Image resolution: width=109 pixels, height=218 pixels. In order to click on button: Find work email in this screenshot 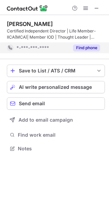, I will do `click(56, 135)`.